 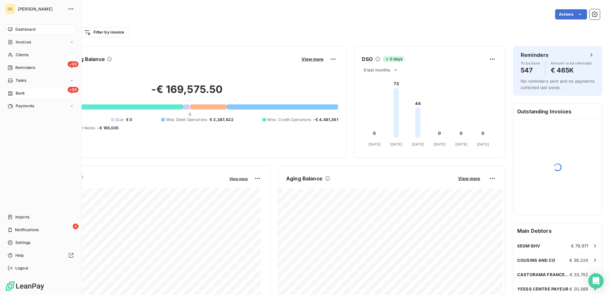 What do you see at coordinates (129, 120) in the screenshot?
I see `span: € 0` at bounding box center [129, 120].